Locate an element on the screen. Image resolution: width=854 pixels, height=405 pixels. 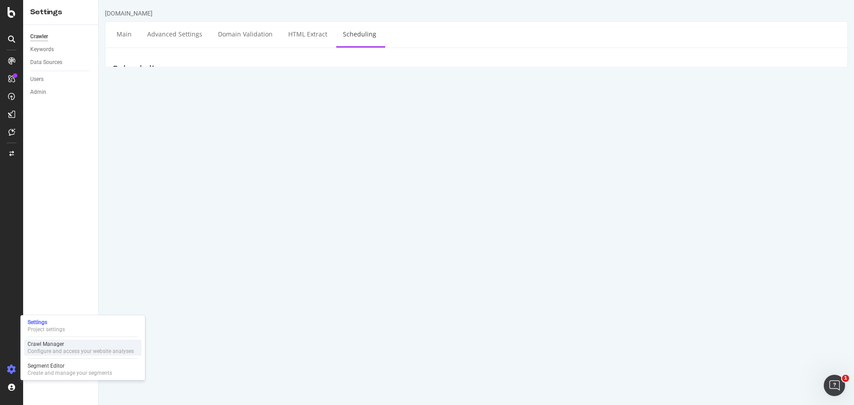
a: Keywords is located at coordinates (61, 49).